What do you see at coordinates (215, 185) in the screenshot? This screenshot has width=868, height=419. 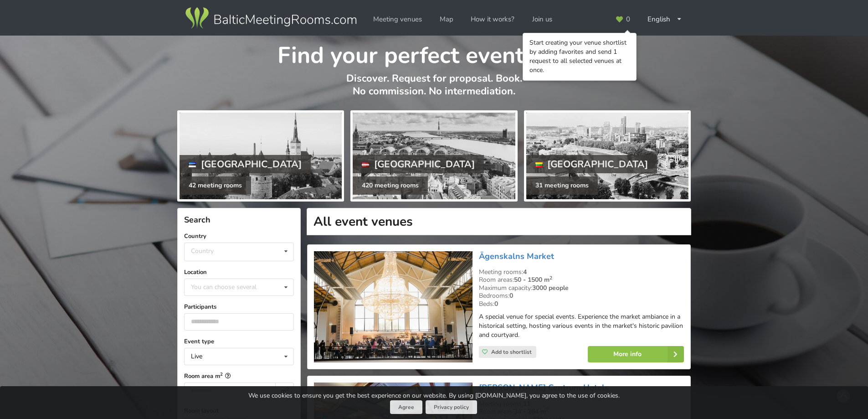 I see `div: 42 meeting rooms` at bounding box center [215, 185].